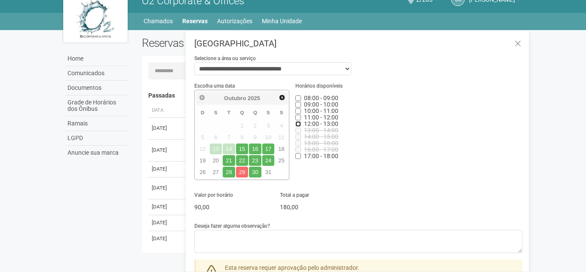  I want to click on input: 12:00 - 13:00, so click(298, 124).